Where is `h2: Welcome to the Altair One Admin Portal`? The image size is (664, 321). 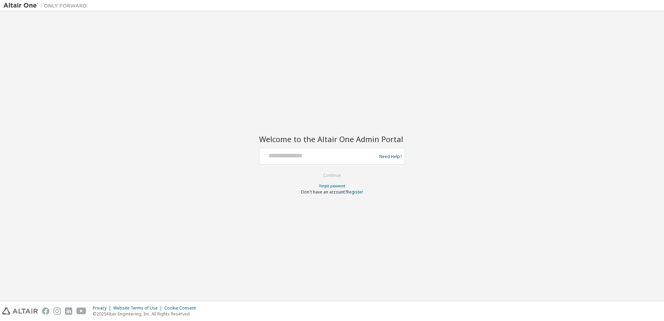 h2: Welcome to the Altair One Admin Portal is located at coordinates (332, 139).